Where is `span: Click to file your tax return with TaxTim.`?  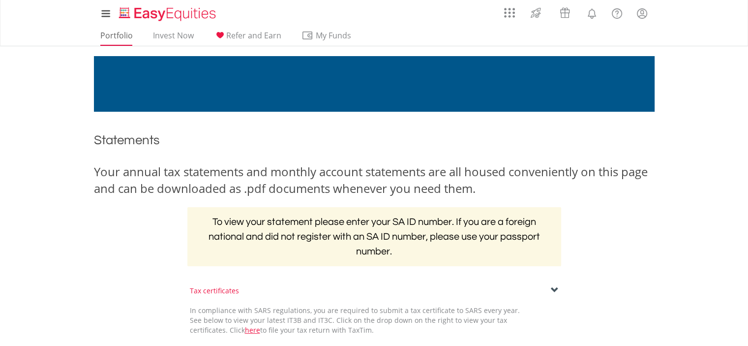 span: Click to file your tax return with TaxTim. is located at coordinates (302, 330).